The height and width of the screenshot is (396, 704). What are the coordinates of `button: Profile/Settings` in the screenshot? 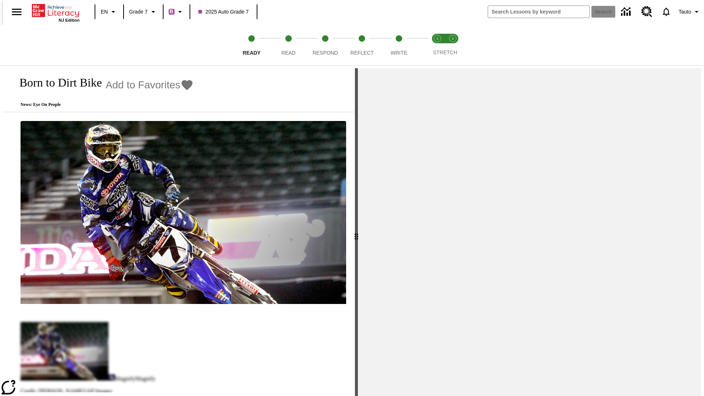 It's located at (689, 12).